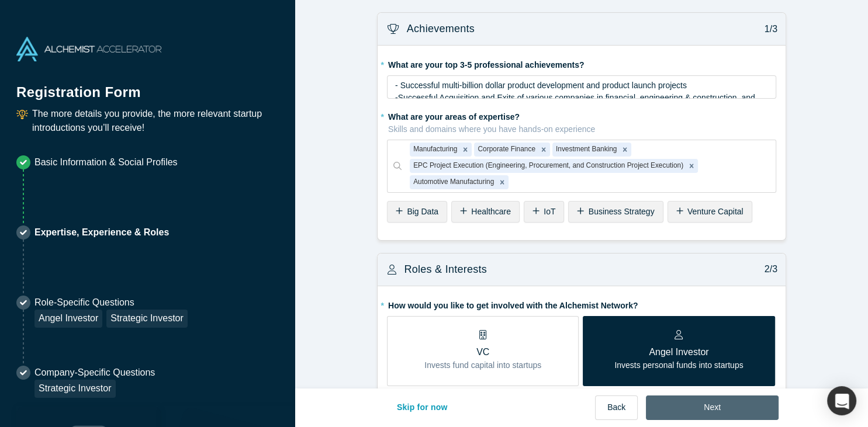  I want to click on p: Invests fund capital into startups, so click(483, 365).